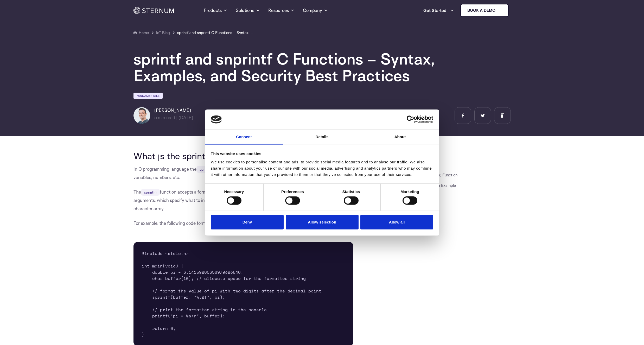 This screenshot has height=345, width=644. I want to click on img: logo, so click(216, 120).